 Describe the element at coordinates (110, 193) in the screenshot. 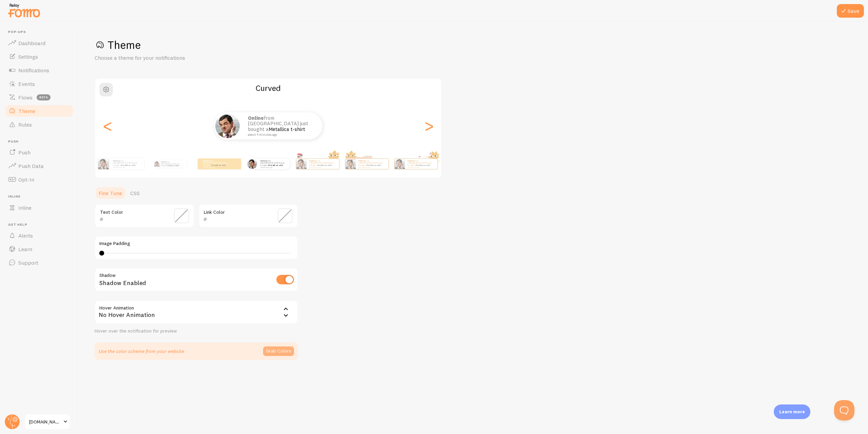

I see `a: Fine Tune` at that location.